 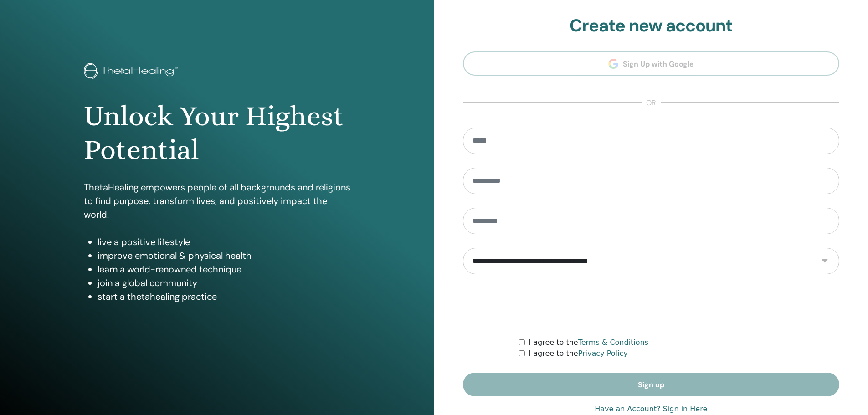 What do you see at coordinates (217, 133) in the screenshot?
I see `h1: Unlock Your Highest Potential` at bounding box center [217, 133].